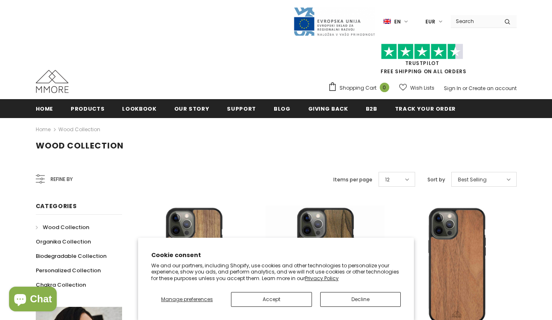 The width and height of the screenshot is (552, 320). What do you see at coordinates (361, 299) in the screenshot?
I see `button: Decline` at bounding box center [361, 299].